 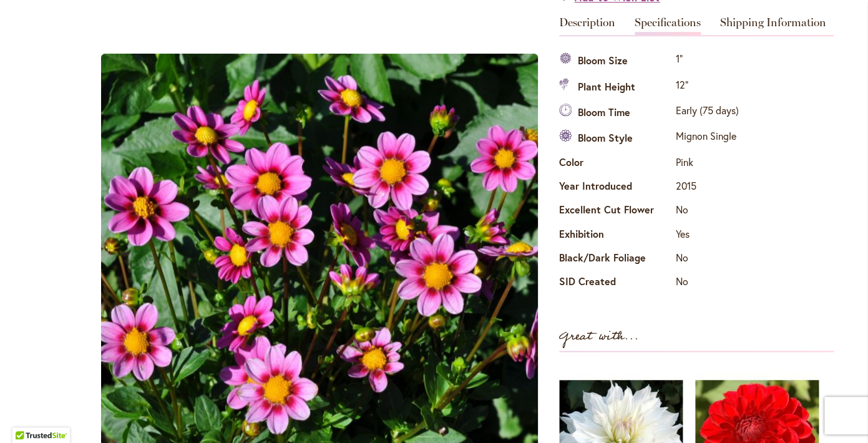 I want to click on th: Bloom Style, so click(x=616, y=139).